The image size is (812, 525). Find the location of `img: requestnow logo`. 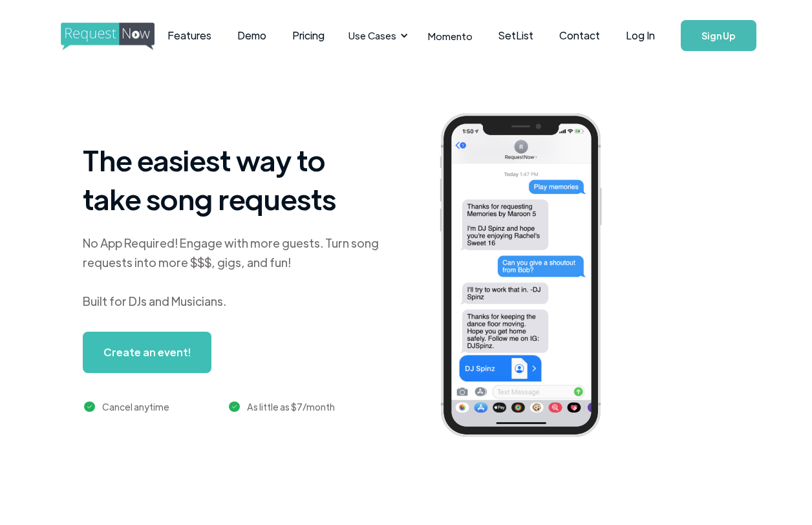

img: requestnow logo is located at coordinates (119, 36).